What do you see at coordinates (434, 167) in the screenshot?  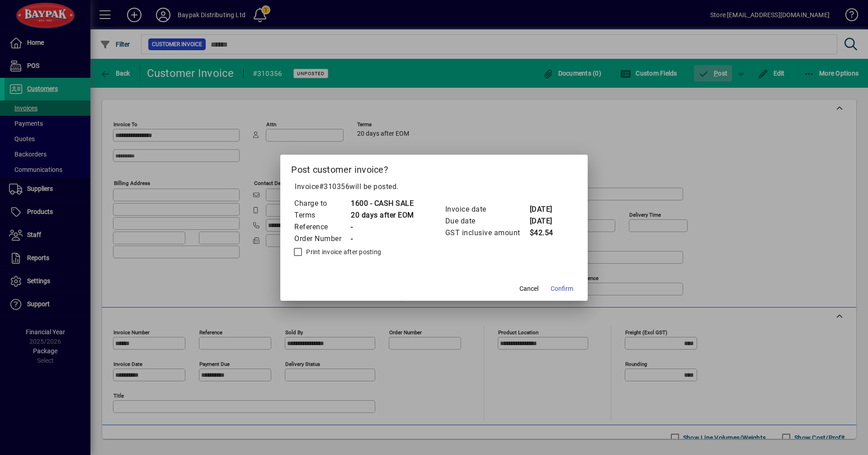 I see `h2: Post customer invoice?` at bounding box center [434, 167].